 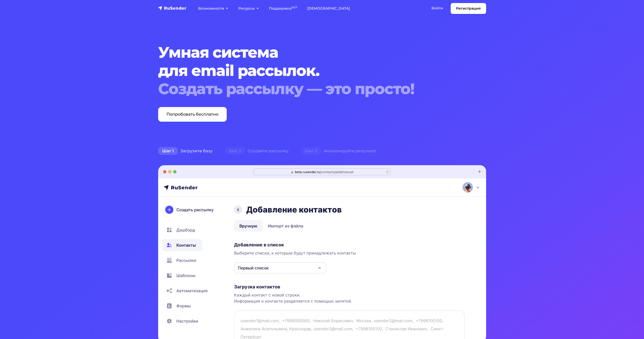 What do you see at coordinates (469, 8) in the screenshot?
I see `a: Регистрация` at bounding box center [469, 8].